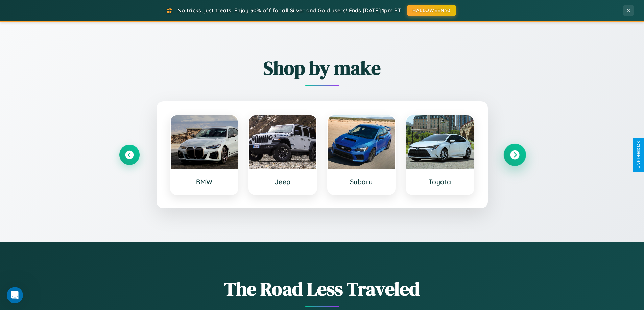 This screenshot has height=310, width=644. Describe the element at coordinates (431, 10) in the screenshot. I see `button: HALLOWEEN30` at that location.